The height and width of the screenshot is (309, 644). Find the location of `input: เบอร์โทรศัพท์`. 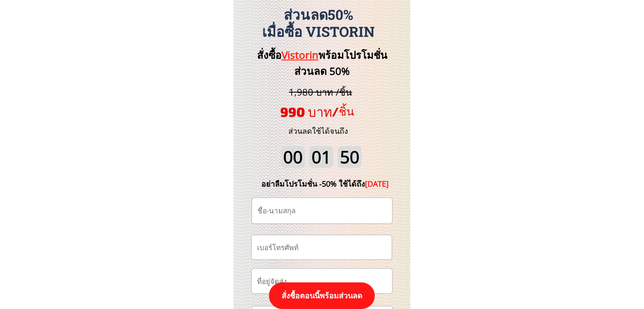

input: เบอร์โทรศัพท์ is located at coordinates (321, 247).